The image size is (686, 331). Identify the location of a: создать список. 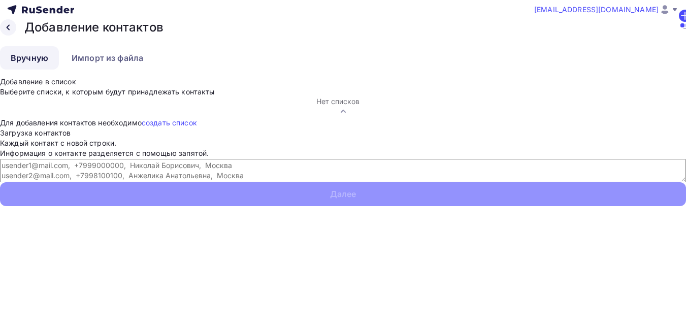
(169, 122).